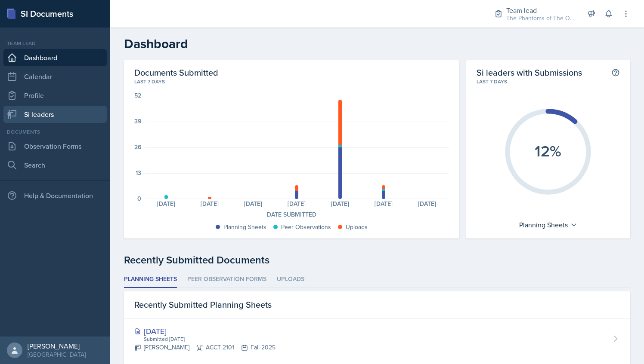 The image size is (644, 364). Describe the element at coordinates (55, 146) in the screenshot. I see `a: Observation Forms` at that location.